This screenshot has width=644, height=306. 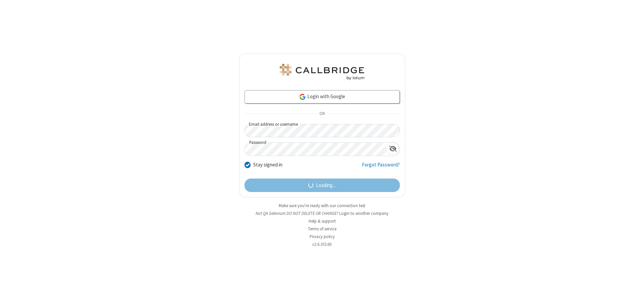 I want to click on span: OR, so click(x=322, y=114).